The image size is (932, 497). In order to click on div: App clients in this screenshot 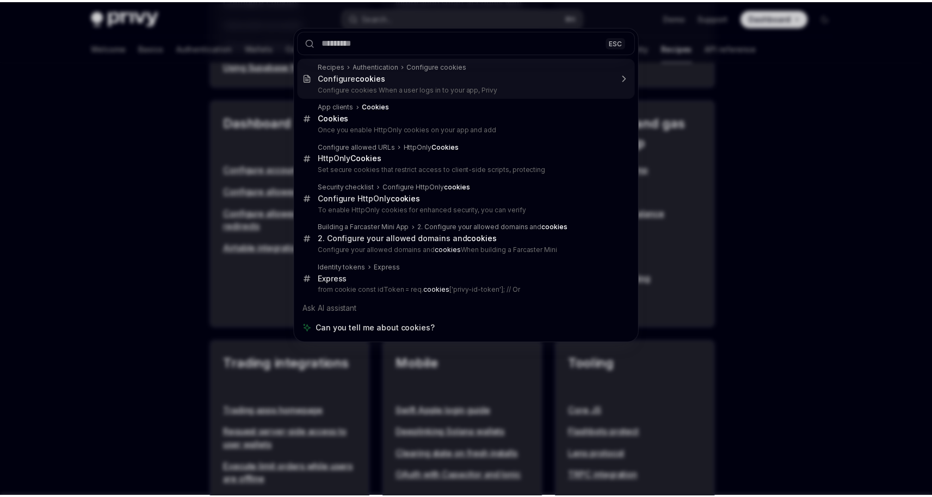, I will do `click(338, 106)`.